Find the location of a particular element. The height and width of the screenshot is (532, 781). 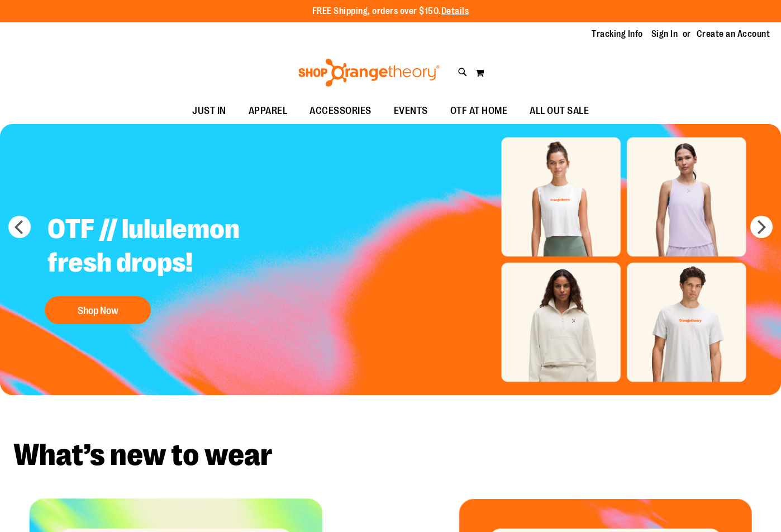

a: Tracking Info is located at coordinates (617, 34).